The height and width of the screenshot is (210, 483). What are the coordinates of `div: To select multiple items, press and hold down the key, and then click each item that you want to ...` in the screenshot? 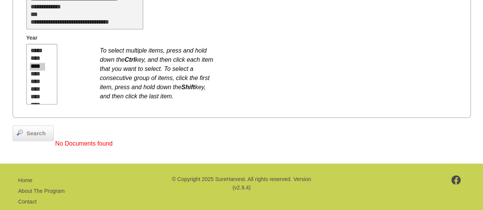 It's located at (157, 72).